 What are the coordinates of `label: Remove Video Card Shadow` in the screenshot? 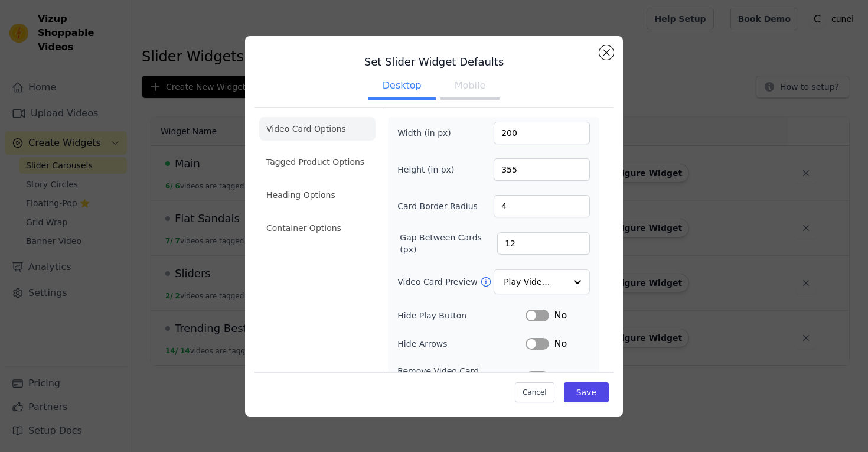 It's located at (455, 377).